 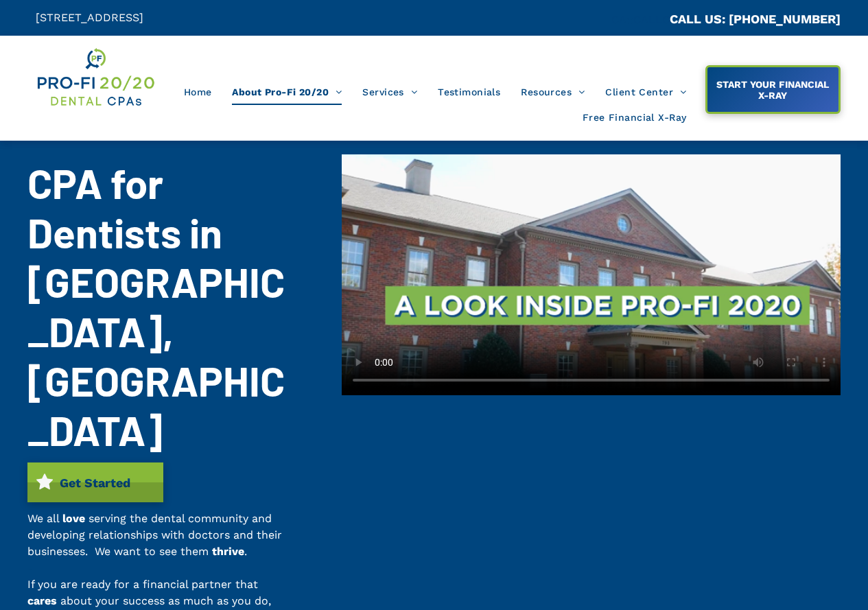 I want to click on a: Client Center, so click(x=646, y=92).